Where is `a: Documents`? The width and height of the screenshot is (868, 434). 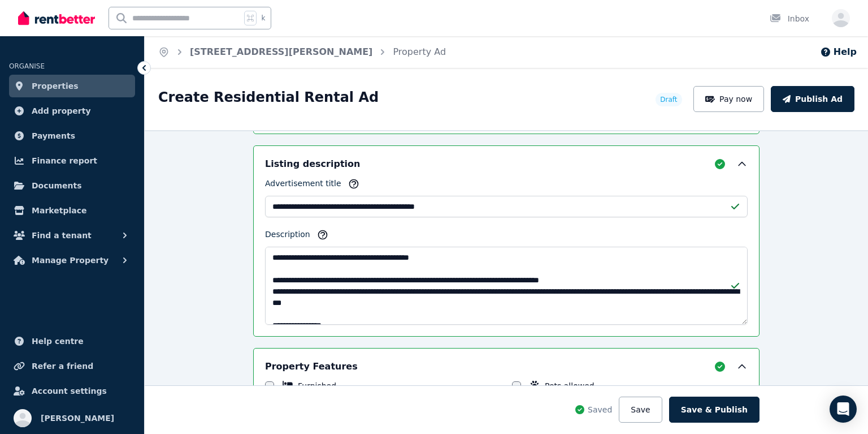
a: Documents is located at coordinates (72, 185).